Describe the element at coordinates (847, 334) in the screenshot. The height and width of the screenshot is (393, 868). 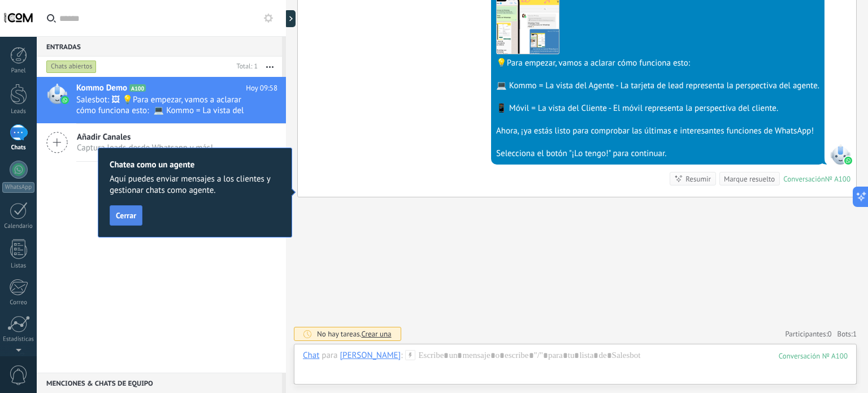
I see `span: Bots:` at that location.